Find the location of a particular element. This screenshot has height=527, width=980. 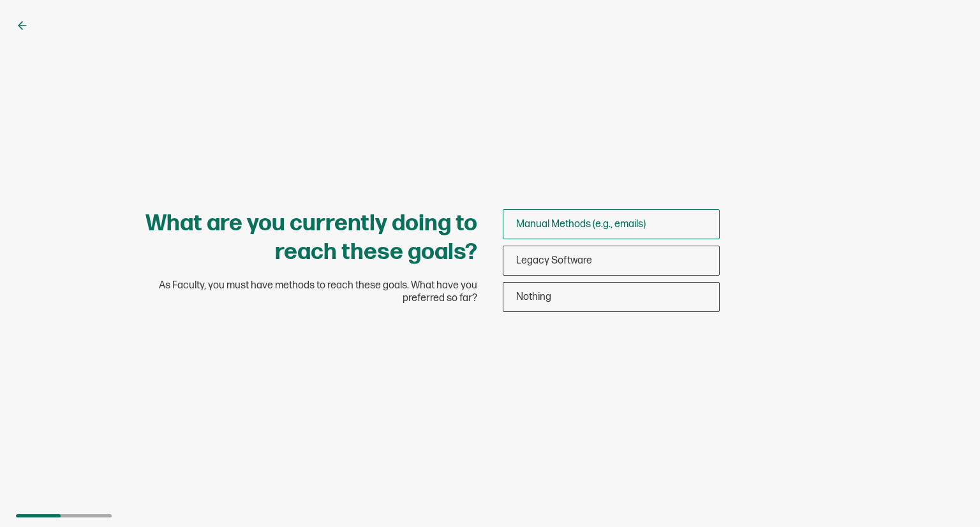

div: Chat Widget is located at coordinates (948, 496).